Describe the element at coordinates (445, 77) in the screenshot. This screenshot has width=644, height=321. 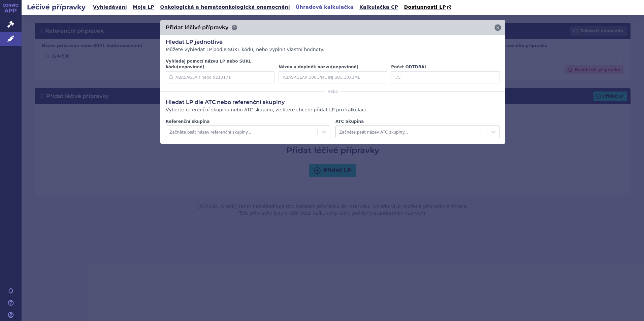
I see `input: 75` at that location.